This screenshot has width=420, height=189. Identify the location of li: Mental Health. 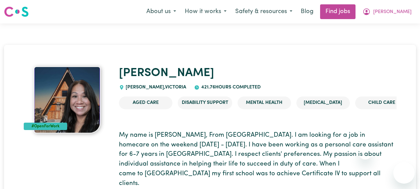
(264, 103).